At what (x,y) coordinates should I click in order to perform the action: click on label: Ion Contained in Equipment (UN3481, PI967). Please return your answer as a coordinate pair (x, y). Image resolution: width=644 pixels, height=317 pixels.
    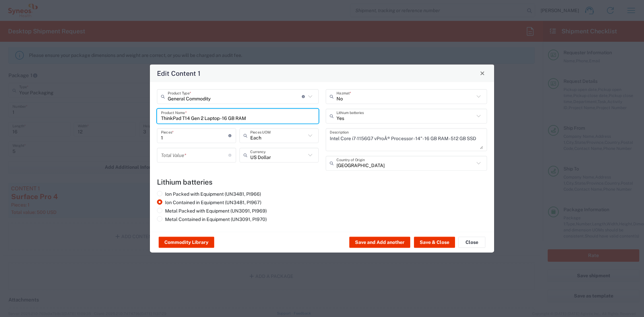
    Looking at the image, I should click on (209, 202).